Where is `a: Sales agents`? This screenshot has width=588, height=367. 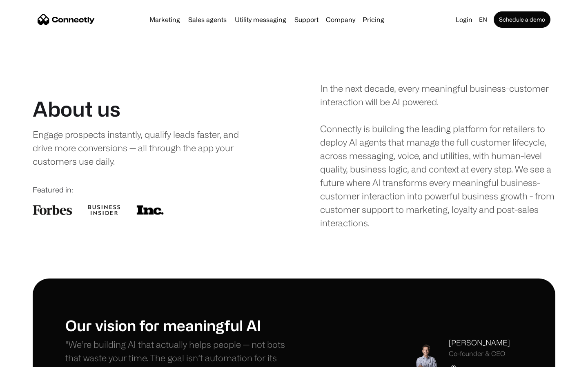 a: Sales agents is located at coordinates (207, 19).